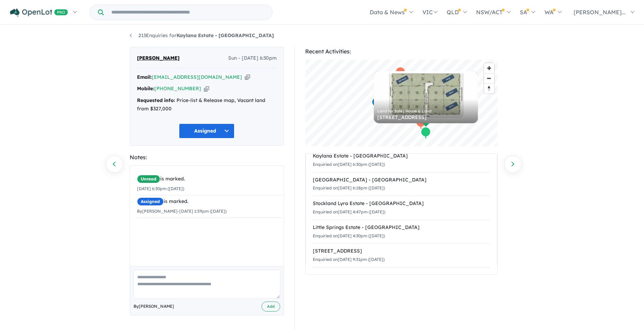 The height and width of the screenshot is (331, 644). Describe the element at coordinates (489, 89) in the screenshot. I see `span: Reset bearing to north` at that location.